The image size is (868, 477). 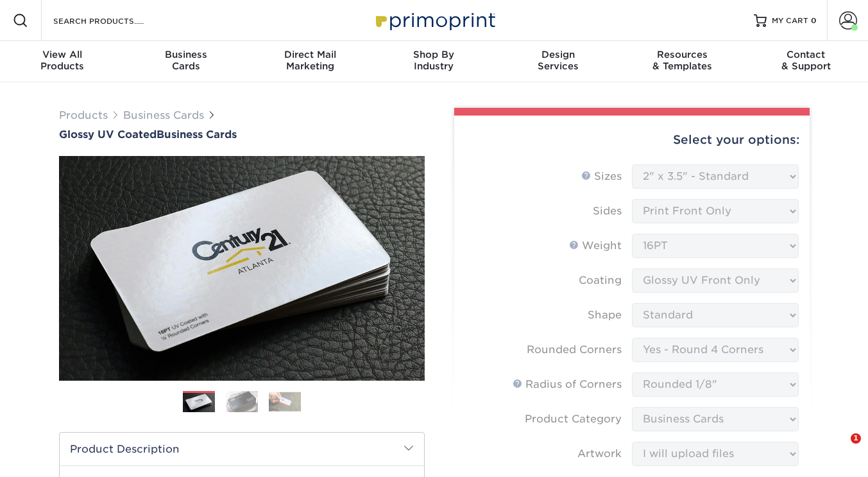 I want to click on div: Cards, so click(x=185, y=61).